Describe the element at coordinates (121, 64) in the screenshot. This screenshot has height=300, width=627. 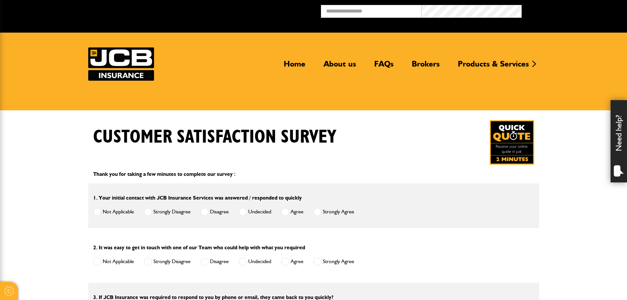
I see `a: JCB Insurance Services` at that location.